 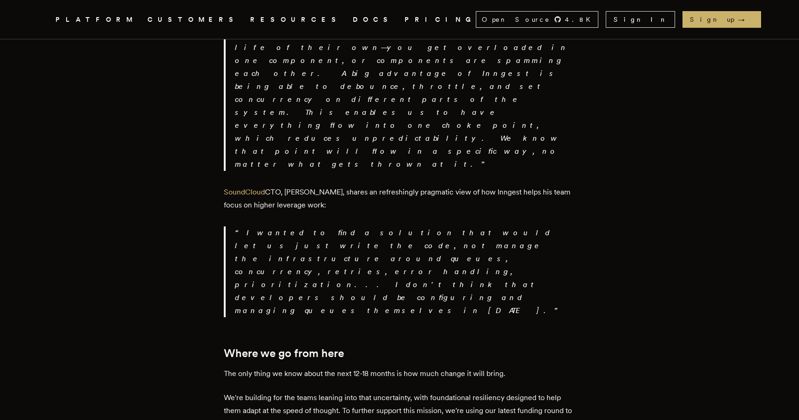 What do you see at coordinates (193, 19) in the screenshot?
I see `a: CUSTOMERS` at bounding box center [193, 19].